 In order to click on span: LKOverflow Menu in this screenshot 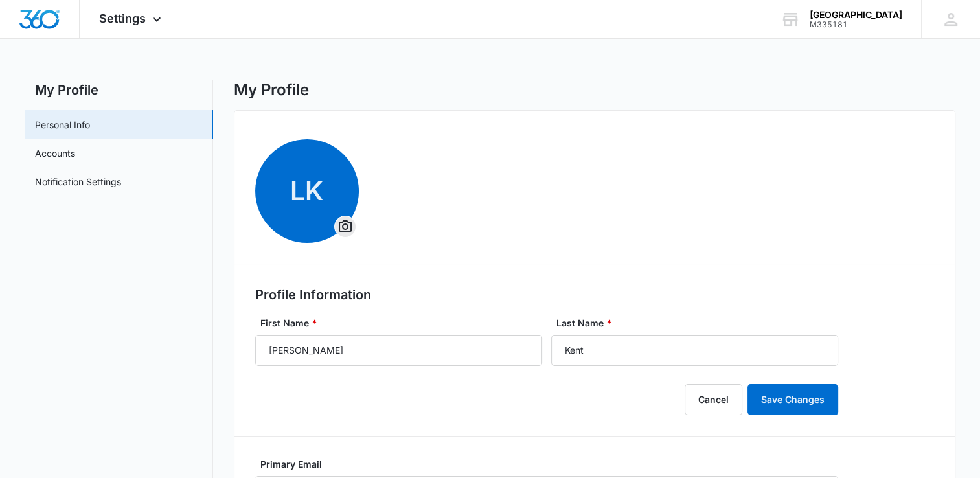, I will do `click(307, 191)`.